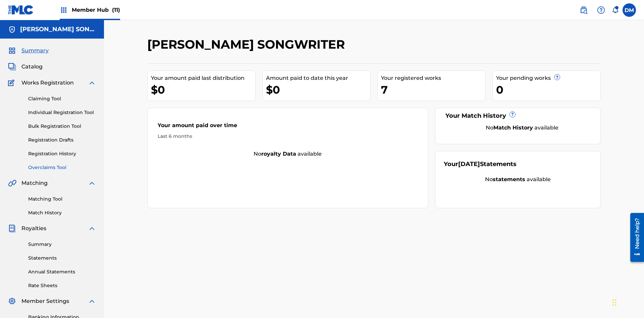  I want to click on a: SummarySummary, so click(28, 51).